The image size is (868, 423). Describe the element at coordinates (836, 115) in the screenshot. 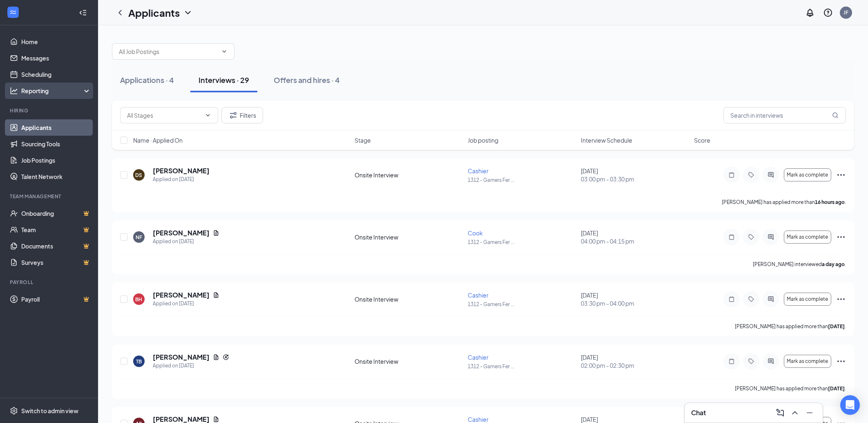

I see `svg: MagnifyingGlass` at that location.